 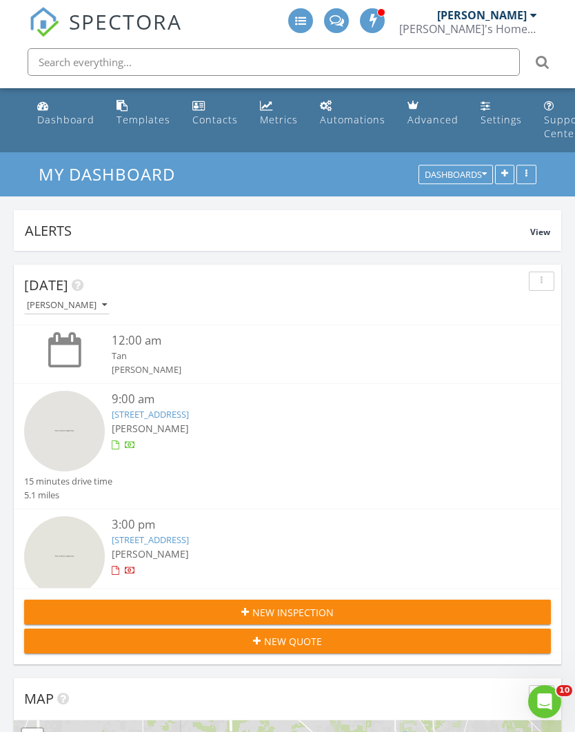 I want to click on a: Metrics, so click(x=278, y=113).